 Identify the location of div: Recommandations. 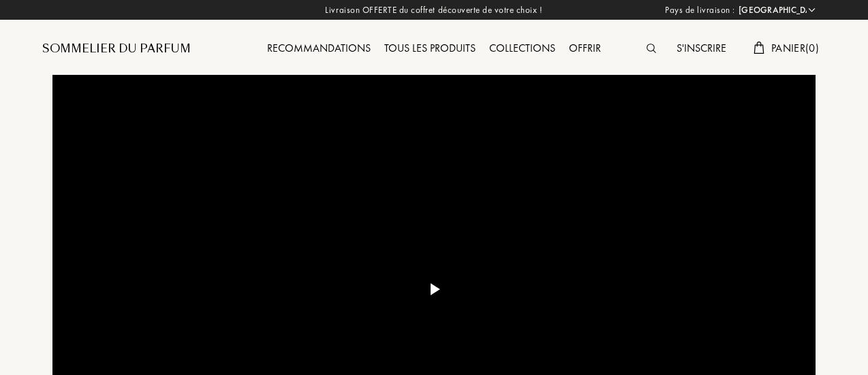
(319, 49).